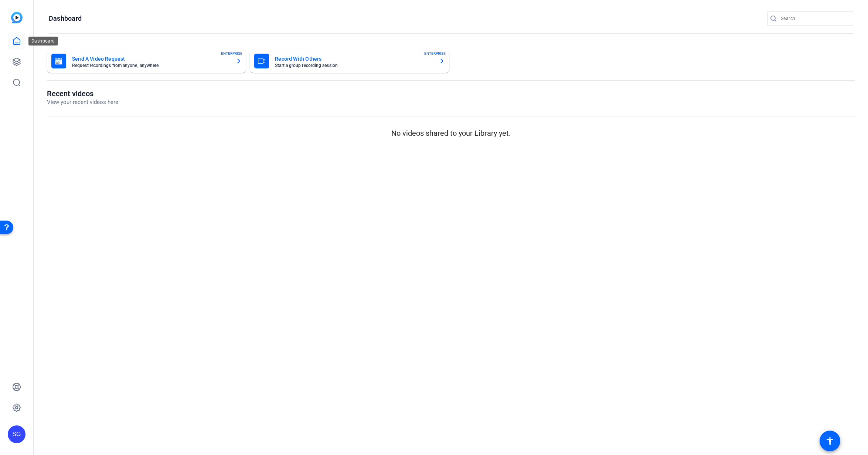  I want to click on button: Record With OthersStart a group recording sessionENTERPRISE, so click(349, 61).